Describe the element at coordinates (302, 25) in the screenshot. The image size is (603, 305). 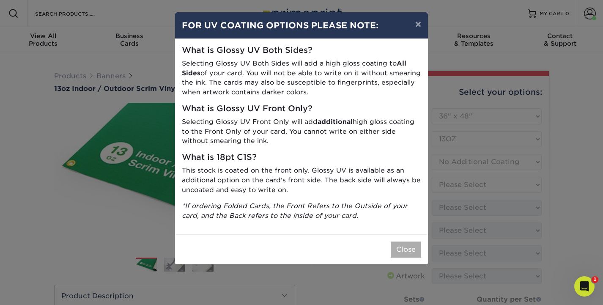
I see `h4: FOR UV COATING OPTIONS PLEASE NOTE:` at that location.